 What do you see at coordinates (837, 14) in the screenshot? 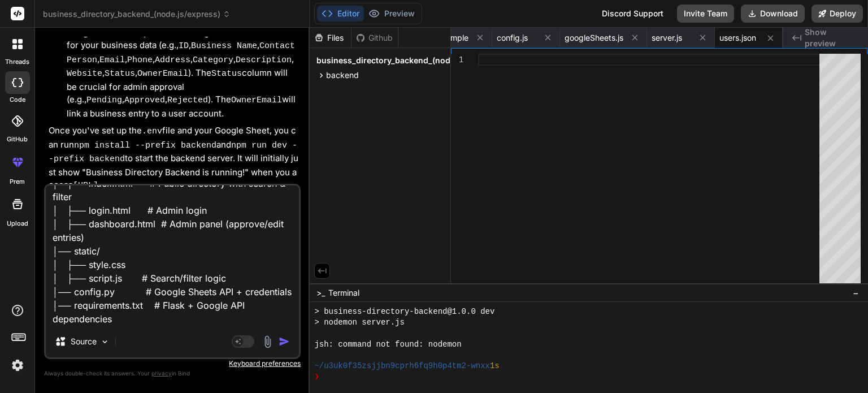
I see `button: Deploy` at bounding box center [837, 14].